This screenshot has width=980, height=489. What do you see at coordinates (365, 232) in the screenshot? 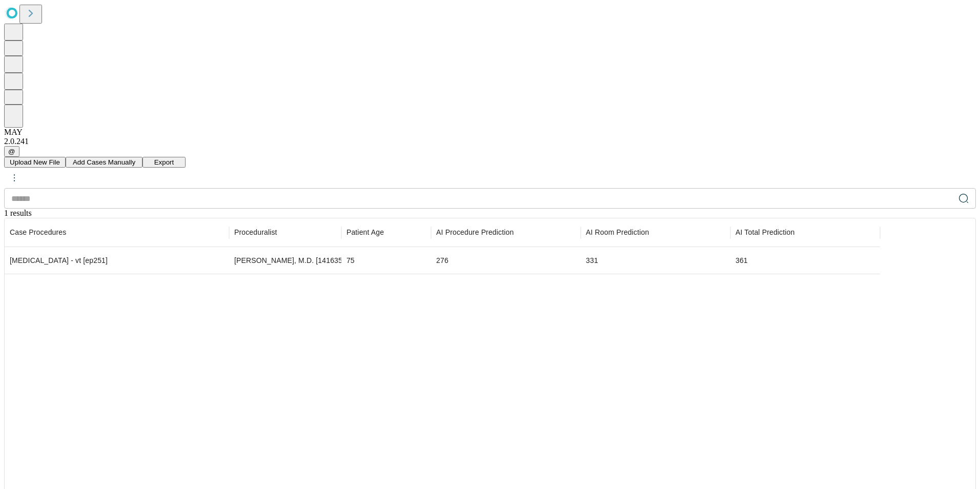
I see `span: Patient Age` at bounding box center [365, 232].